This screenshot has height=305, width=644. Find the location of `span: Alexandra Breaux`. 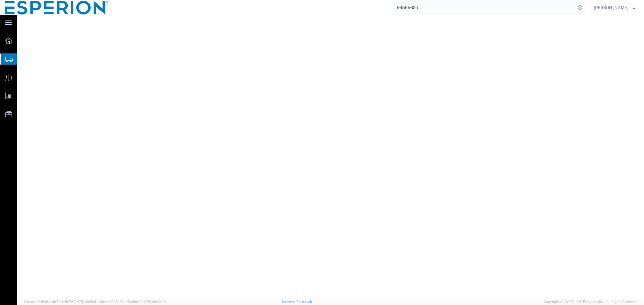

span: Alexandra Breaux is located at coordinates (611, 7).